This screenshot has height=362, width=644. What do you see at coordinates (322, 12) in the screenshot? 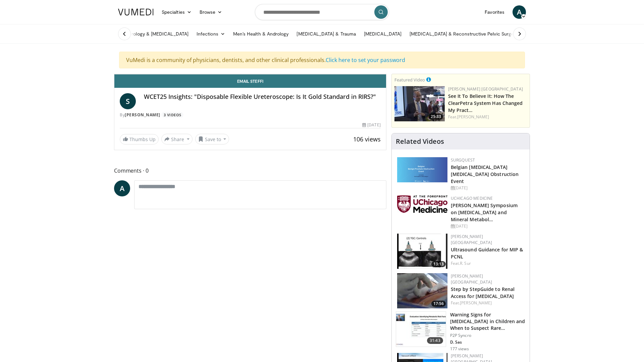
I see `input: Search topics, interventions` at bounding box center [322, 12].